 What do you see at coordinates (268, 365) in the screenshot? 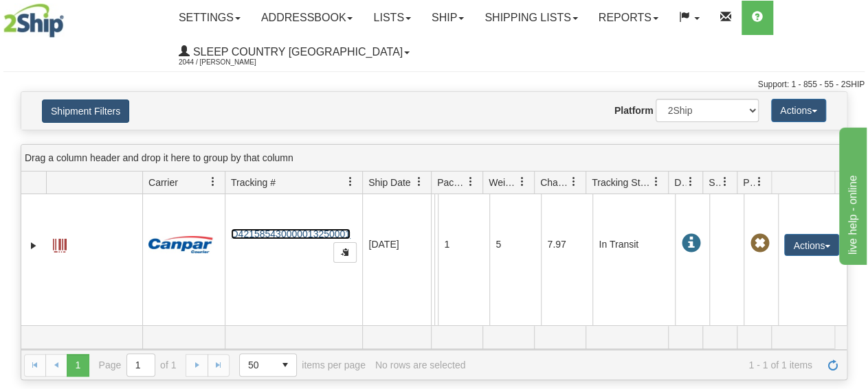
I see `span: Page sizes drop down` at bounding box center [268, 365].